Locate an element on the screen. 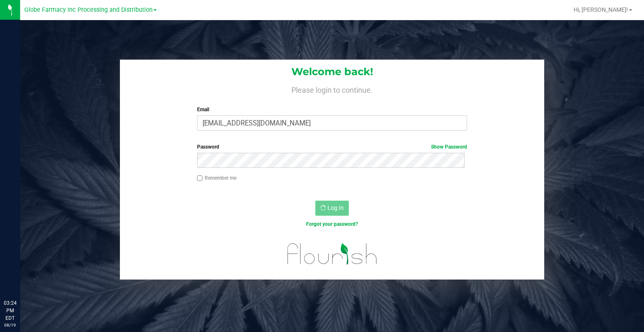 This screenshot has height=332, width=644. a: Forgot your password? is located at coordinates (332, 224).